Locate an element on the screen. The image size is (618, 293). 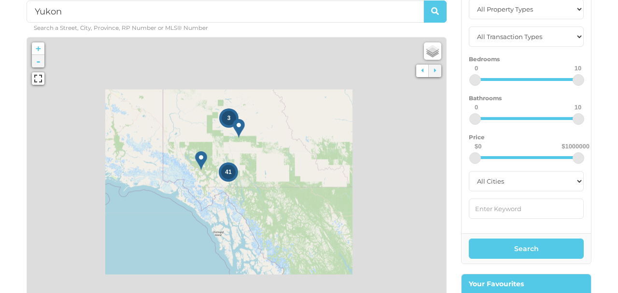
small: Price is located at coordinates (476, 137).